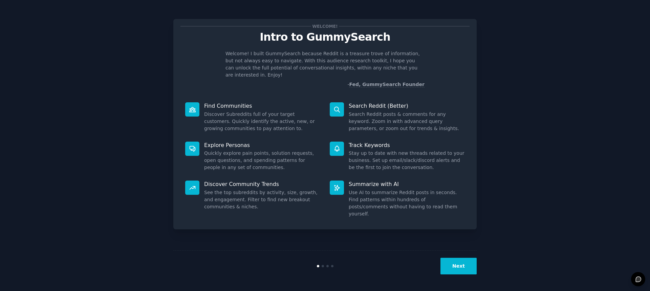 This screenshot has height=291, width=650. I want to click on p: Explore Personas, so click(262, 145).